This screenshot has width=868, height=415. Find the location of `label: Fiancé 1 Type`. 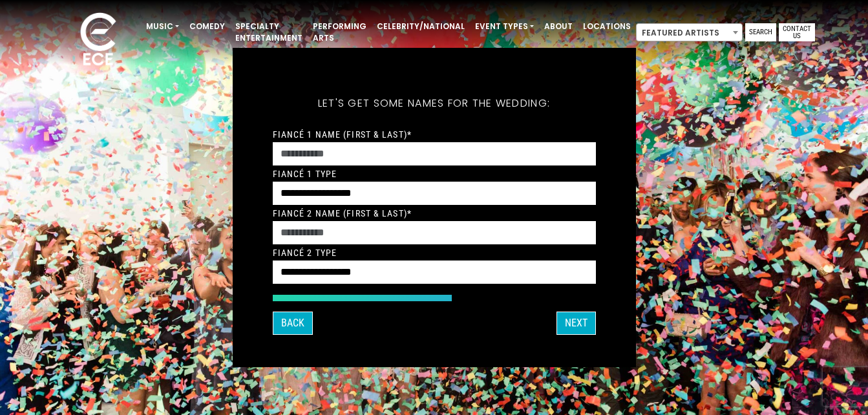

label: Fiancé 1 Type is located at coordinates (305, 174).